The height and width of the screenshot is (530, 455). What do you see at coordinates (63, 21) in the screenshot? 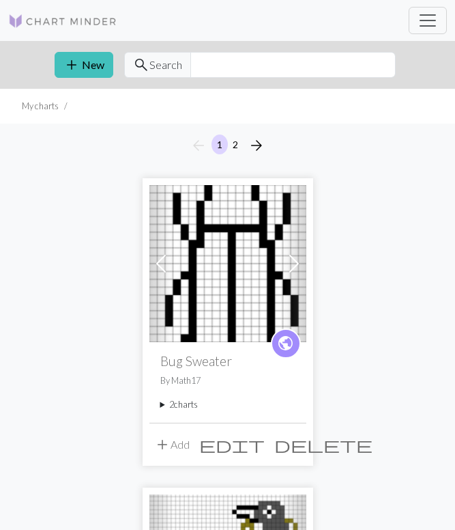
I see `img: Logo` at bounding box center [63, 21].